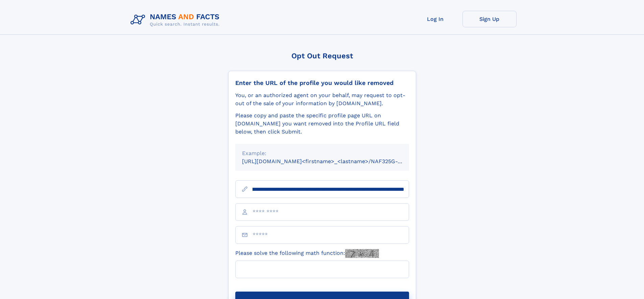  Describe the element at coordinates (322, 83) in the screenshot. I see `div: Enter the URL of the profile you would like removed` at that location.